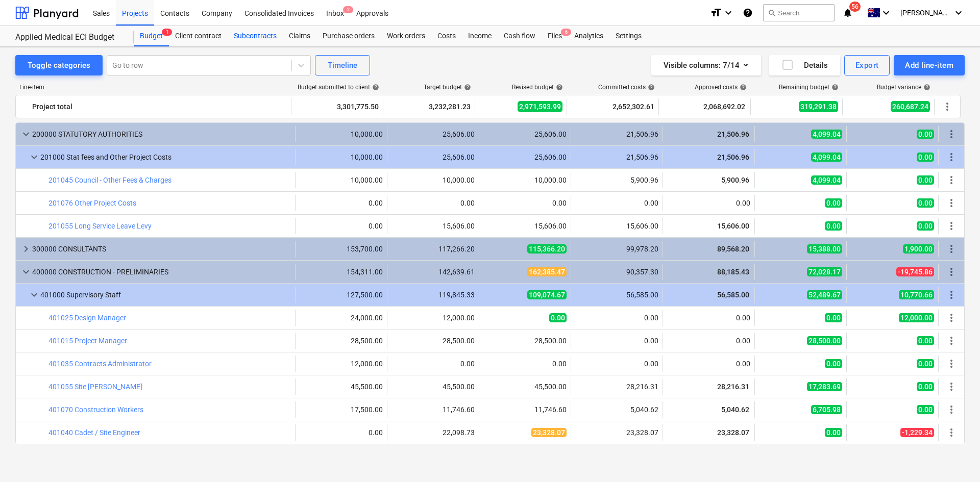 This screenshot has width=980, height=482. Describe the element at coordinates (446, 37) in the screenshot. I see `a: Costs` at that location.